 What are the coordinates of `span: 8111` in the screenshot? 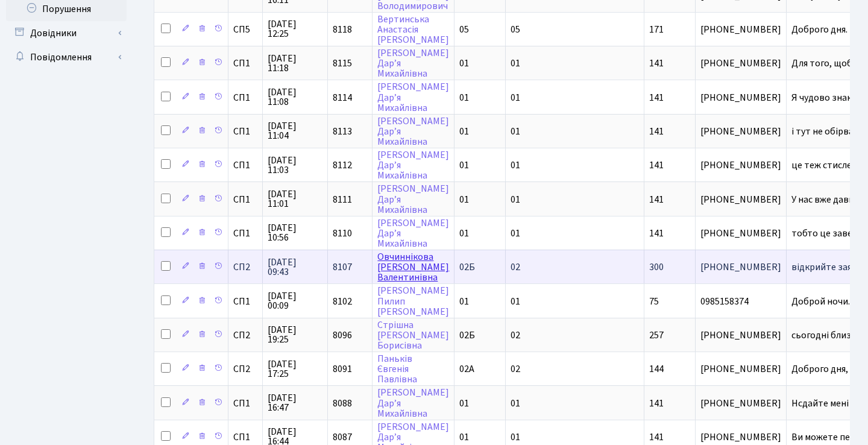 It's located at (342, 199).